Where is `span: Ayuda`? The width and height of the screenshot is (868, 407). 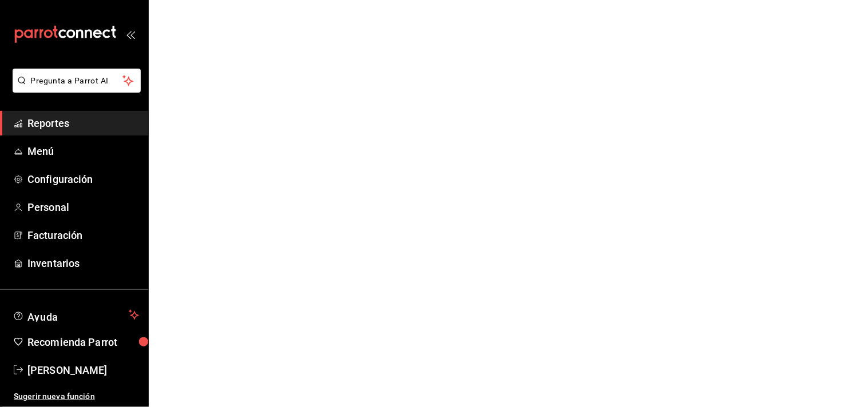 span: Ayuda is located at coordinates (75, 315).